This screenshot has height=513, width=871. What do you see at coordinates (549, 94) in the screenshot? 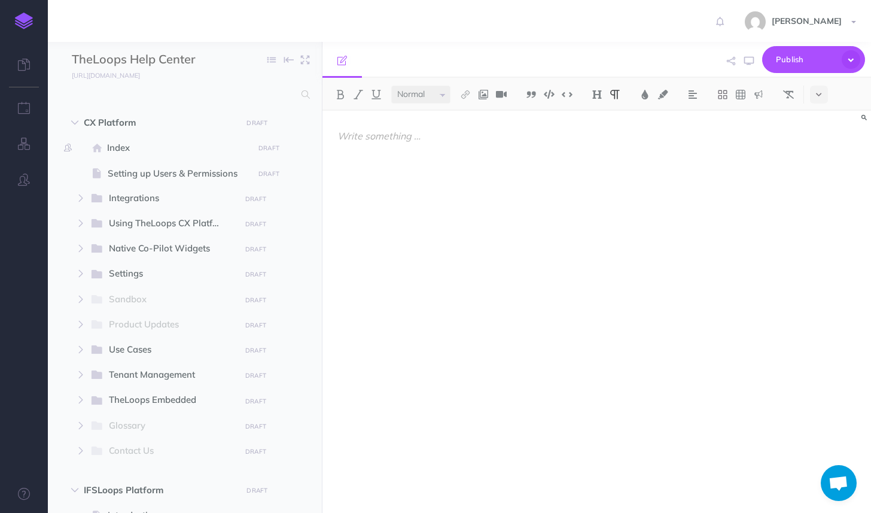
I see `img: Code block button` at bounding box center [549, 94].